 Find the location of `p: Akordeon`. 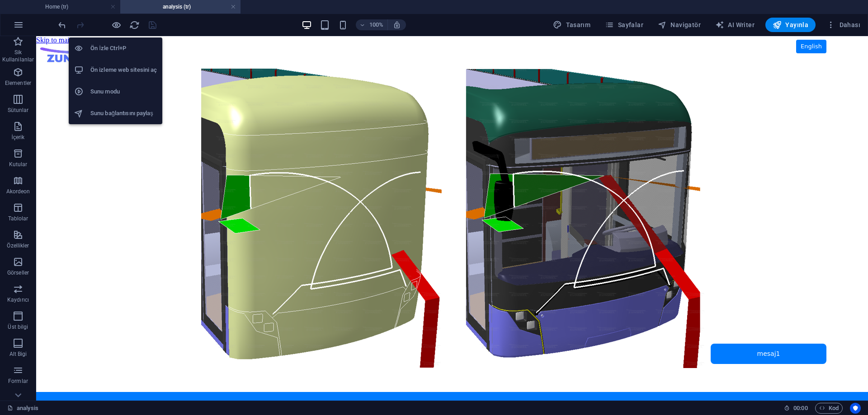

p: Akordeon is located at coordinates (18, 192).